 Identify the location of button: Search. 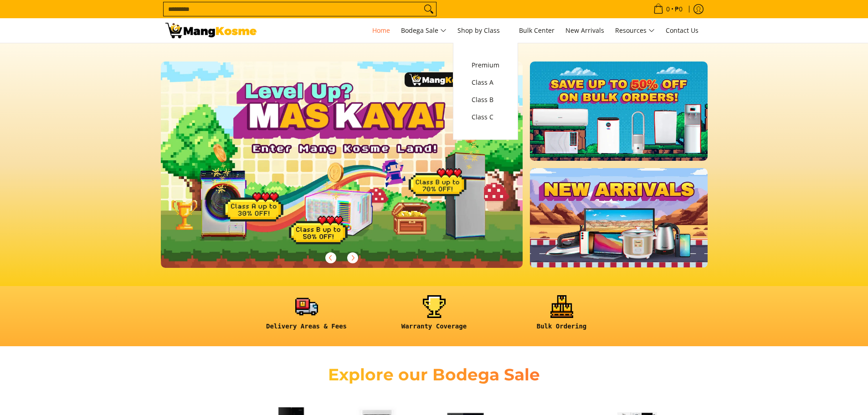
(429, 9).